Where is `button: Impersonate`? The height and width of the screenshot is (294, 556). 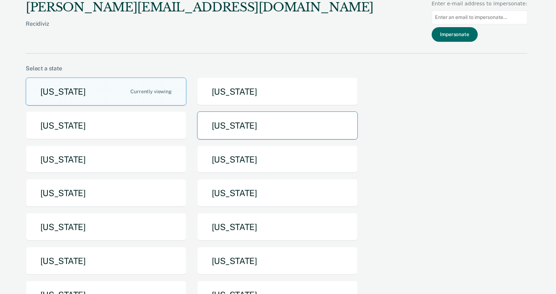 button: Impersonate is located at coordinates (454, 34).